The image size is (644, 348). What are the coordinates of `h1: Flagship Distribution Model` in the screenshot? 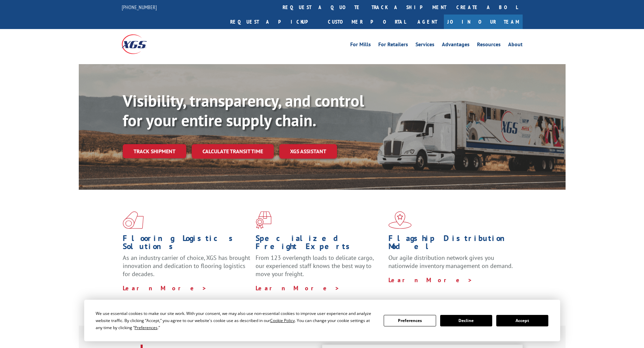 It's located at (452, 244).